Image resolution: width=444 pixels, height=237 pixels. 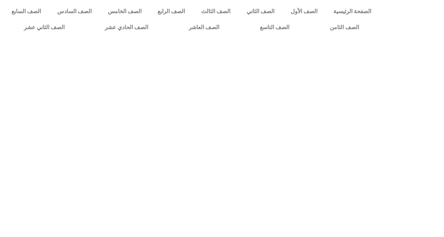 What do you see at coordinates (216, 11) in the screenshot?
I see `a: الصف الثالث` at bounding box center [216, 11].